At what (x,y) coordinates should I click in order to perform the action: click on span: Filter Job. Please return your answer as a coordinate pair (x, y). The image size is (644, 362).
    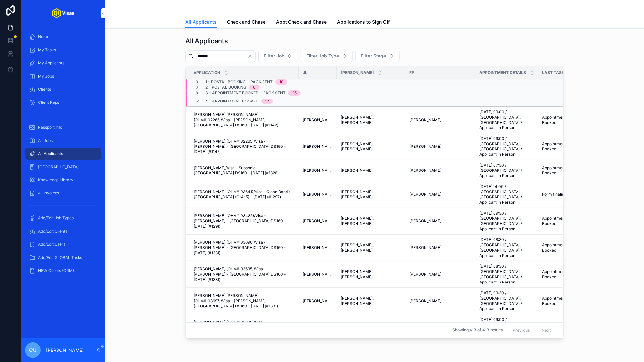
    Looking at the image, I should click on (274, 56).